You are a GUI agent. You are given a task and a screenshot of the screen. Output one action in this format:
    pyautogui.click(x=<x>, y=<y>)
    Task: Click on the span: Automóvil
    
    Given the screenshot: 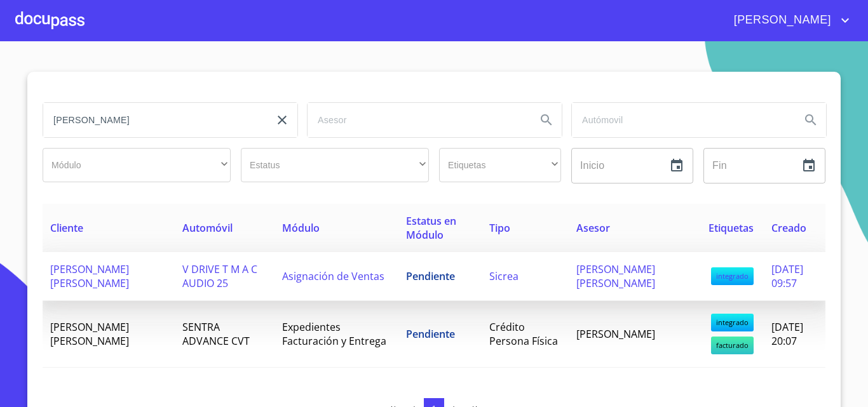 What is the action you would take?
    pyautogui.click(x=207, y=228)
    